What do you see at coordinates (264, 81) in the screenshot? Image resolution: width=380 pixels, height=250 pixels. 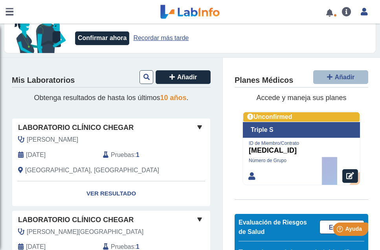 I see `h4: Planes Médicos` at bounding box center [264, 81].